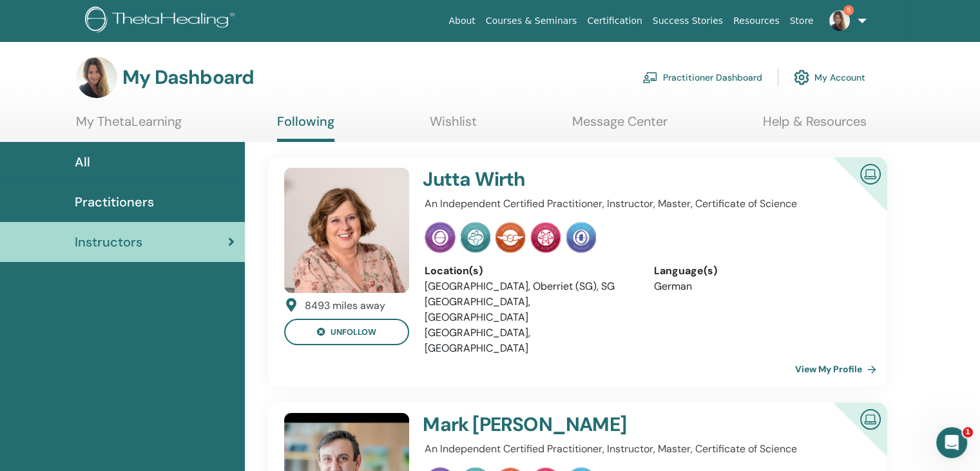 This screenshot has height=471, width=980. I want to click on a: Store, so click(801, 21).